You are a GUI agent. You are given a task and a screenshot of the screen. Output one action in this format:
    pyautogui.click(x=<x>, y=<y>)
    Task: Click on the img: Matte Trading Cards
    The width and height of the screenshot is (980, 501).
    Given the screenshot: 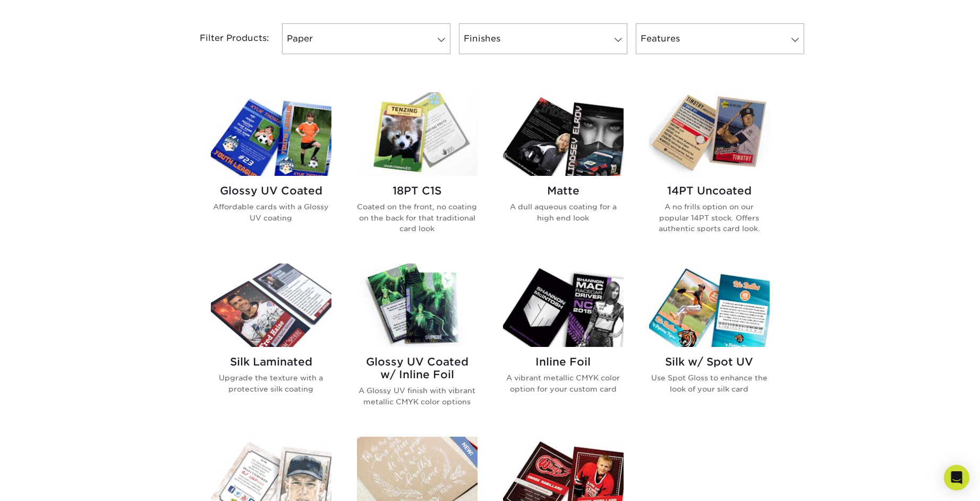 What is the action you would take?
    pyautogui.click(x=564, y=134)
    